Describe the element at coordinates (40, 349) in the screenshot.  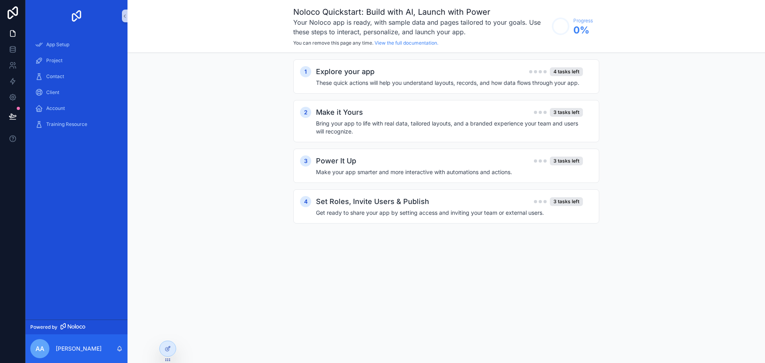
I see `span: AA` at that location.